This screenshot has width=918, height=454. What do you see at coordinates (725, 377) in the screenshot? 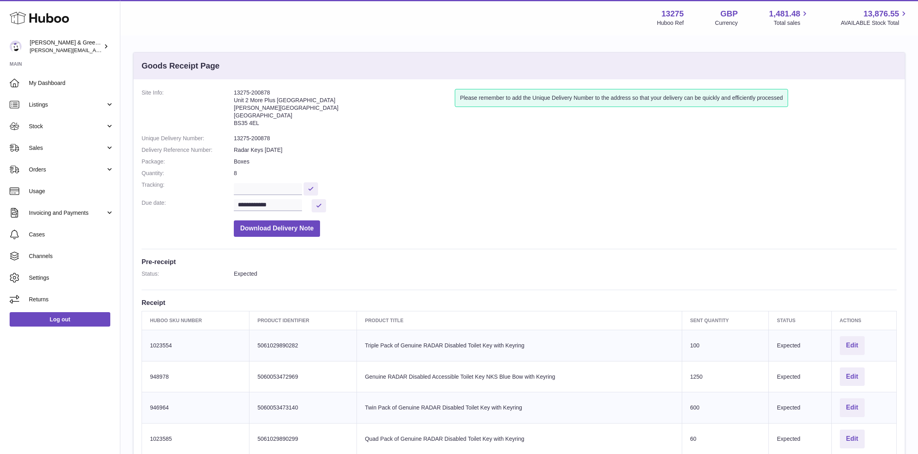
I see `td: 1250` at bounding box center [725, 377].